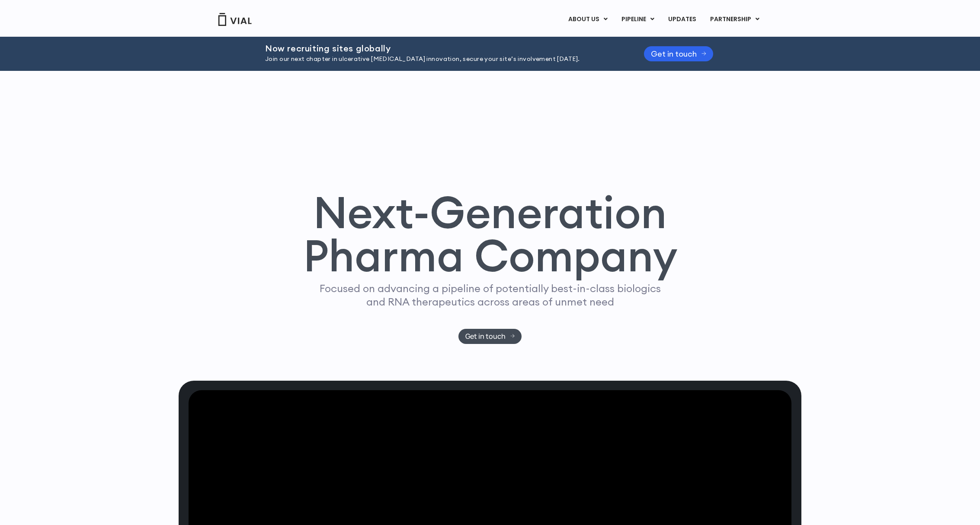 The height and width of the screenshot is (525, 980). Describe the element at coordinates (490, 235) in the screenshot. I see `h1: Next-Generation Pharma Company` at that location.